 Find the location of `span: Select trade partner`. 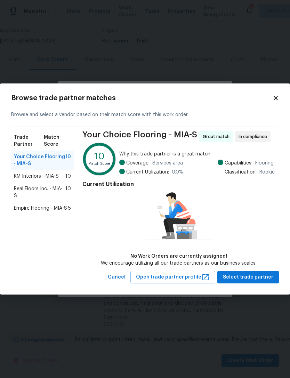

span: Select trade partner is located at coordinates (248, 277).